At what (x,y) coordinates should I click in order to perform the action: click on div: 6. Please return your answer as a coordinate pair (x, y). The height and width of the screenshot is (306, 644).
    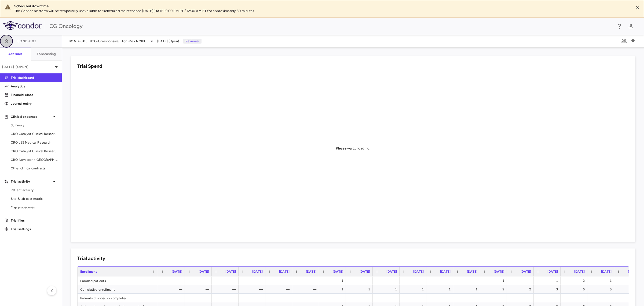
    Looking at the image, I should click on (602, 289).